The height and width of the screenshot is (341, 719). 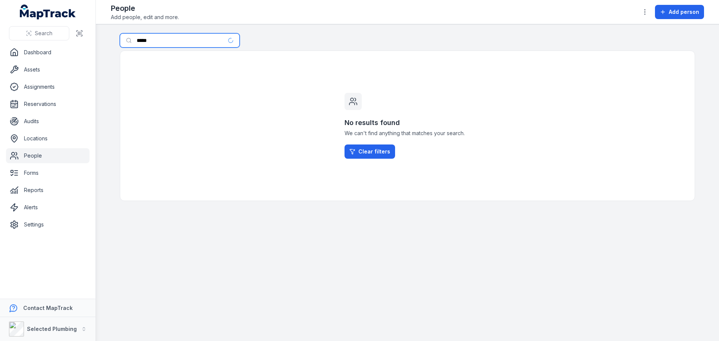 What do you see at coordinates (370, 152) in the screenshot?
I see `a: Clear filters` at bounding box center [370, 152].